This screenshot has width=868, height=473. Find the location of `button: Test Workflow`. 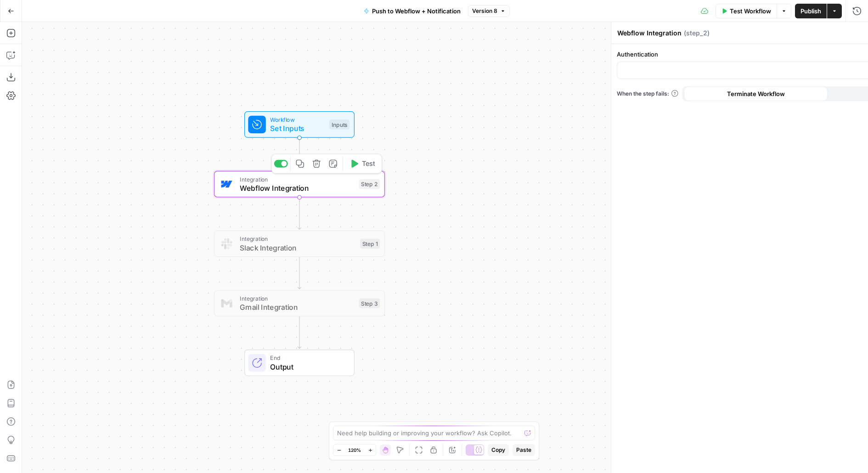

button: Test Workflow is located at coordinates (746, 11).